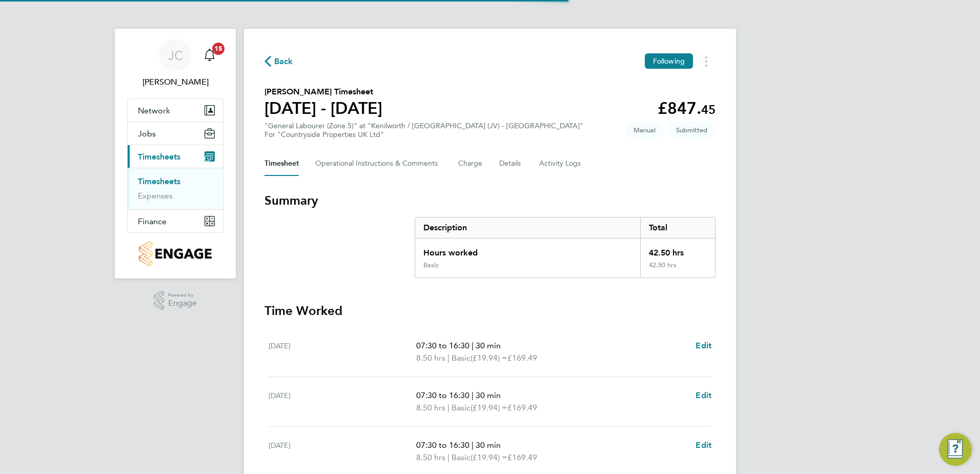 Image resolution: width=980 pixels, height=474 pixels. What do you see at coordinates (175, 133) in the screenshot?
I see `button: Jobs` at bounding box center [175, 133].